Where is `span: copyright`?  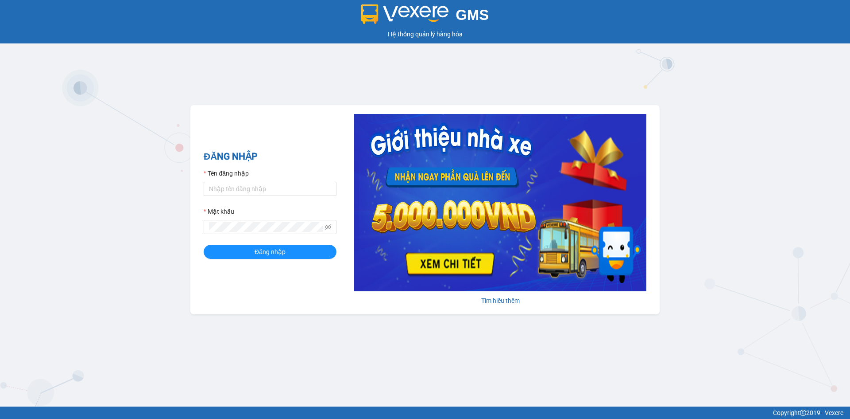 span: copyright is located at coordinates (804, 412).